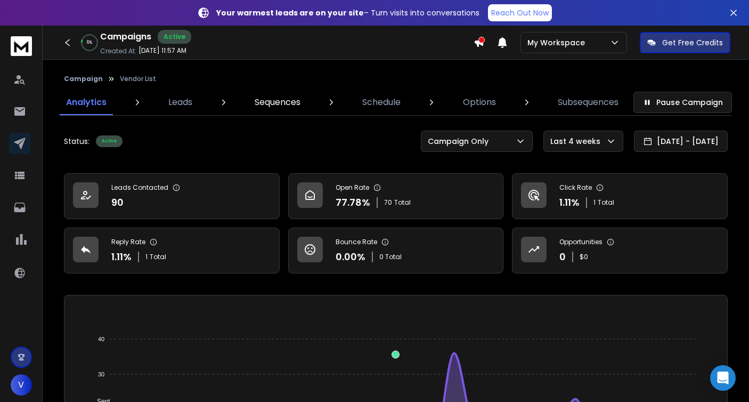 The width and height of the screenshot is (749, 402). I want to click on button: Get Free Credits, so click(685, 43).